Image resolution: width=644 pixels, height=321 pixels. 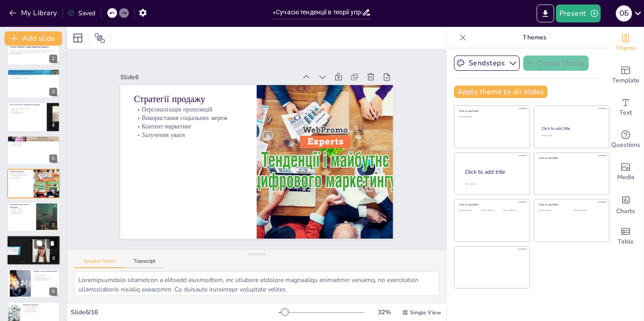 What do you see at coordinates (625, 107) in the screenshot?
I see `div: Добавить текстовые поля` at bounding box center [625, 107].